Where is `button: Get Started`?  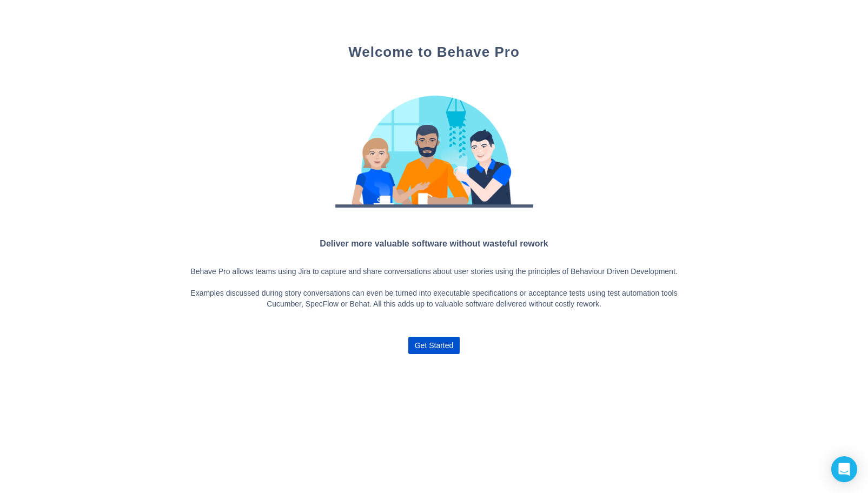 button: Get Started is located at coordinates (434, 345).